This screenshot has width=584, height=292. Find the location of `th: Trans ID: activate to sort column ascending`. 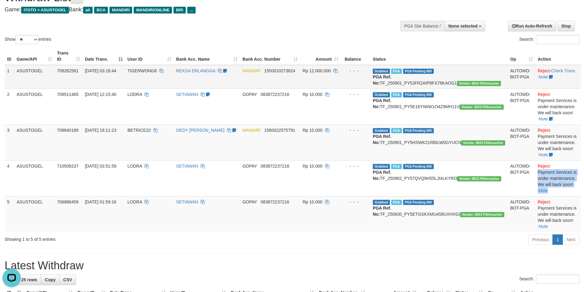

th: Trans ID: activate to sort column ascending is located at coordinates (68, 56).